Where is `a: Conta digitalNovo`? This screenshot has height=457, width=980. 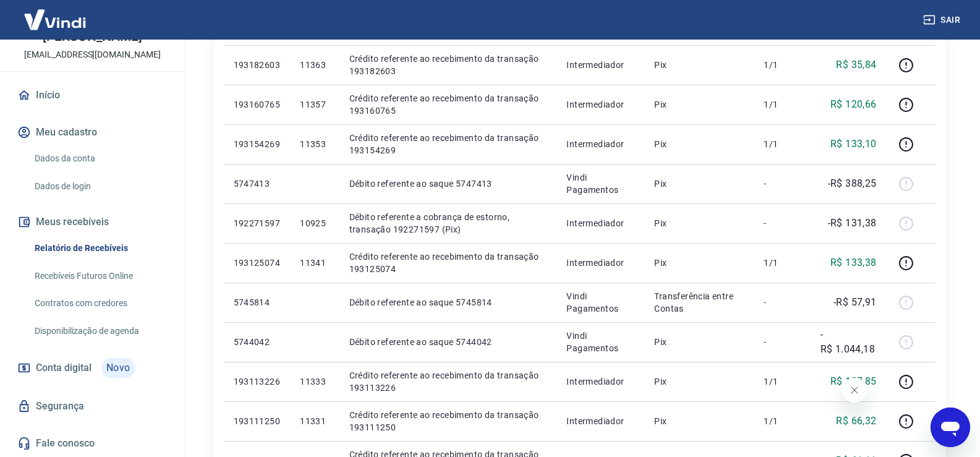
a: Conta digitalNovo is located at coordinates (92, 368).